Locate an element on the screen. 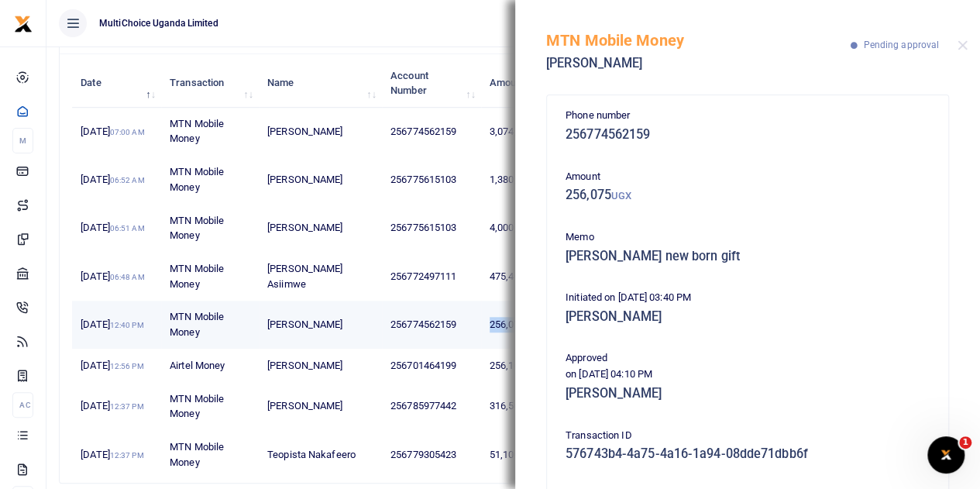 The image size is (980, 489). h5: 576743b4-4a75-4a16-1a94-08dde71dbb6f is located at coordinates (748, 454).